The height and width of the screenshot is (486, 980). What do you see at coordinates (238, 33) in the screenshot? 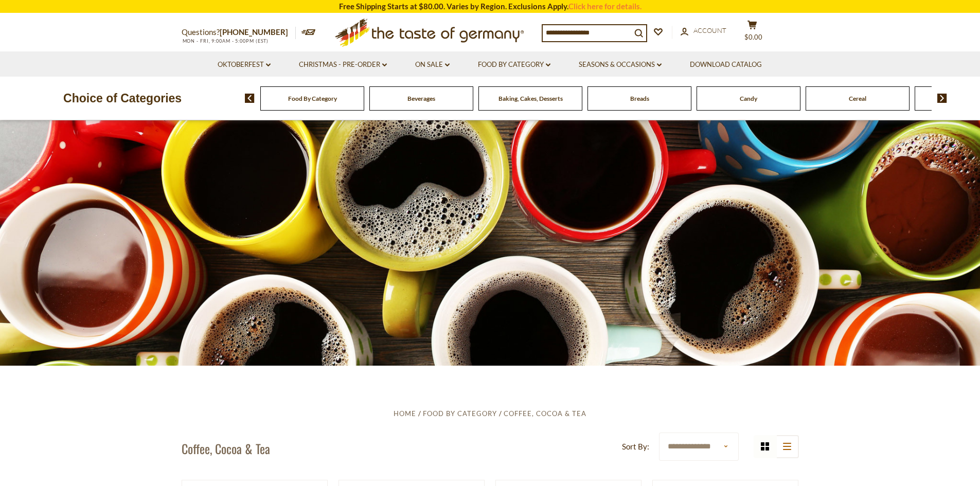
I see `p: Questions?` at bounding box center [238, 33].